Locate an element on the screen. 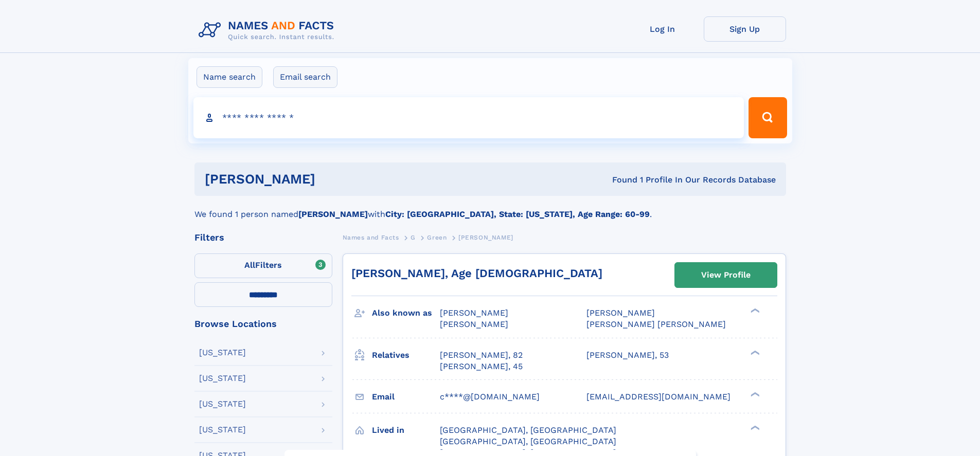 This screenshot has height=456, width=980. a: View Profile is located at coordinates (726, 275).